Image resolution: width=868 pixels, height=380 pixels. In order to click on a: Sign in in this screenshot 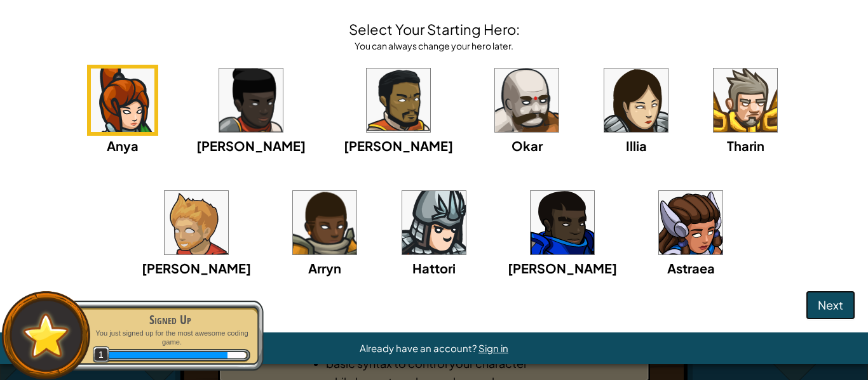, I will do `click(493, 348)`.